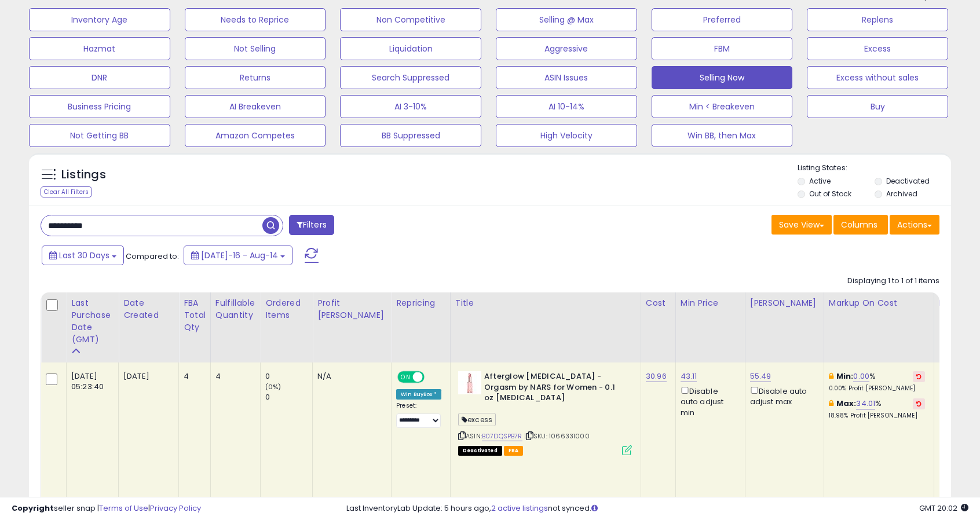 This screenshot has height=520, width=980. I want to click on div: Disable auto adjust min, so click(708, 401).